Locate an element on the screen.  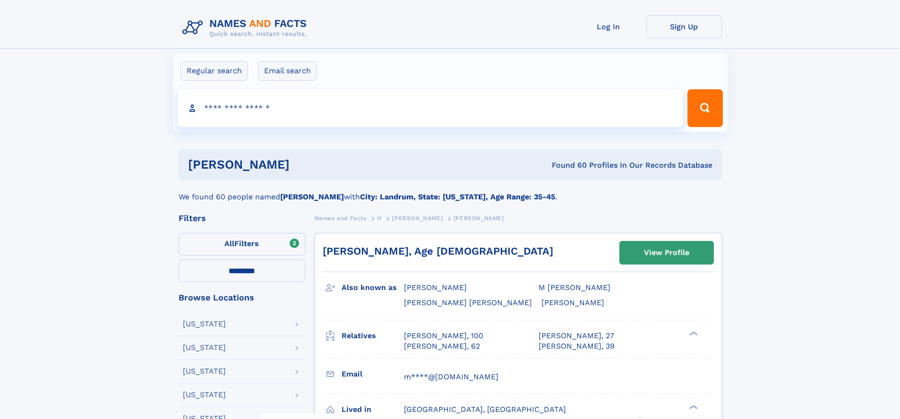
label: Regular search is located at coordinates (214, 71).